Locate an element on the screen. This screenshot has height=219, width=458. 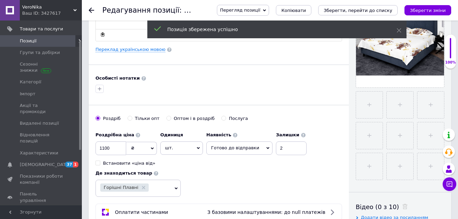
p: Наше постельное белье сделано с любовью и индивидуальным подходом к каждому клиенту. Мы используе... is located at coordinates (123, 14).